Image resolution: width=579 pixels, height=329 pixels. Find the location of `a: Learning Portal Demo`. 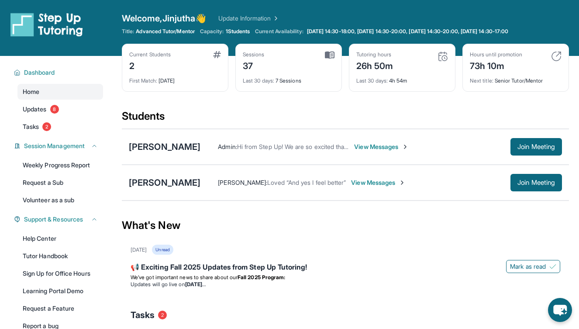

a: Learning Portal Demo is located at coordinates (60, 291).